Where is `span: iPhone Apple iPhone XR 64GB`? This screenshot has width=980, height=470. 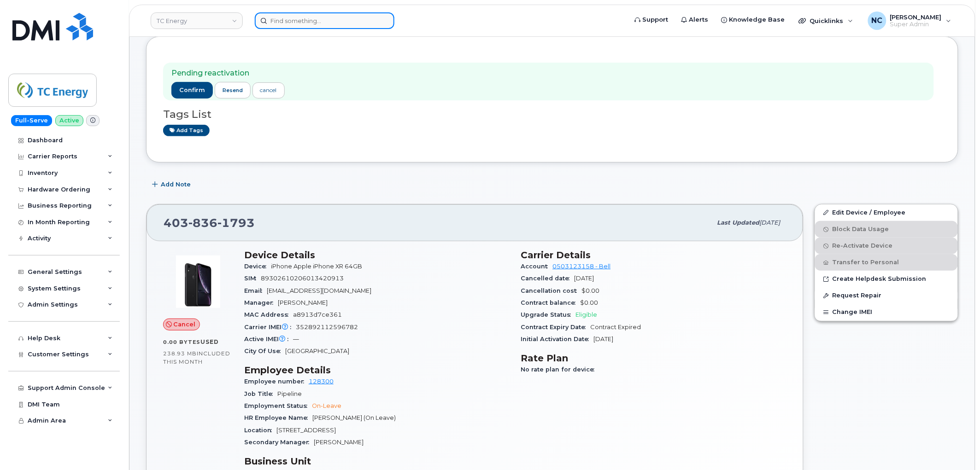
span: iPhone Apple iPhone XR 64GB is located at coordinates (317, 266).